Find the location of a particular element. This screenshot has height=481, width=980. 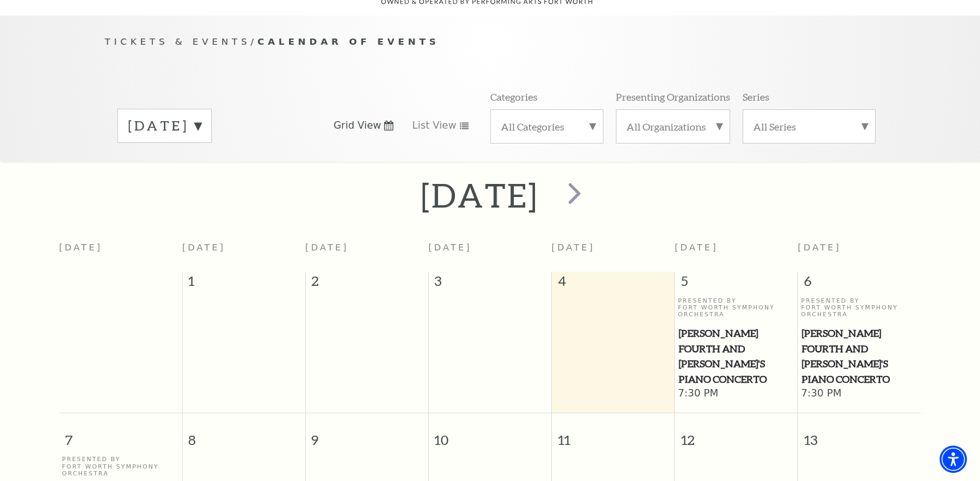

span: Tickets & Events is located at coordinates (178, 41).